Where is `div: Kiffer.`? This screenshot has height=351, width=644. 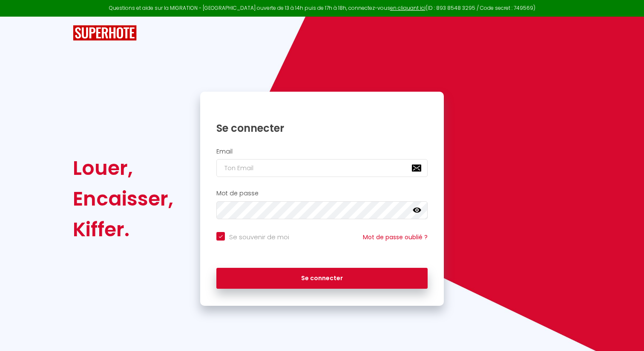
div: Kiffer. is located at coordinates (123, 229).